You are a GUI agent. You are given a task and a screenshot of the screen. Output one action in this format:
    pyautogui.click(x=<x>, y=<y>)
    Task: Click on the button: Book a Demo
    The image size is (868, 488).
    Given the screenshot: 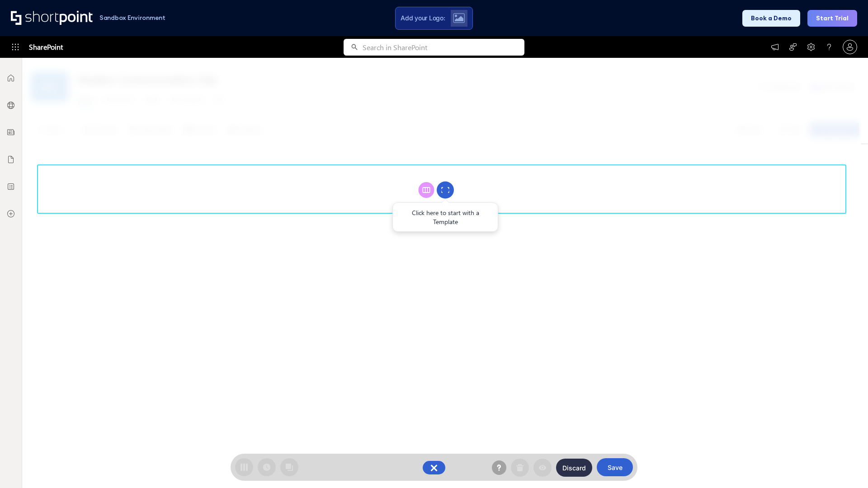 What is the action you would take?
    pyautogui.click(x=772, y=18)
    